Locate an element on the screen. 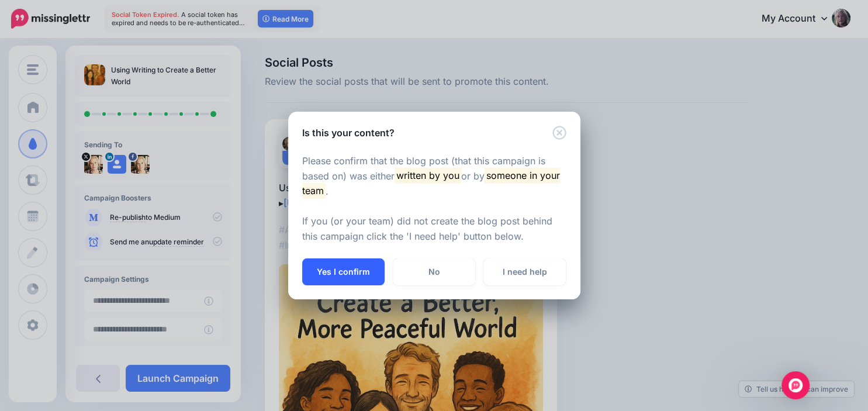  button: Yes I confirm is located at coordinates (343, 272).